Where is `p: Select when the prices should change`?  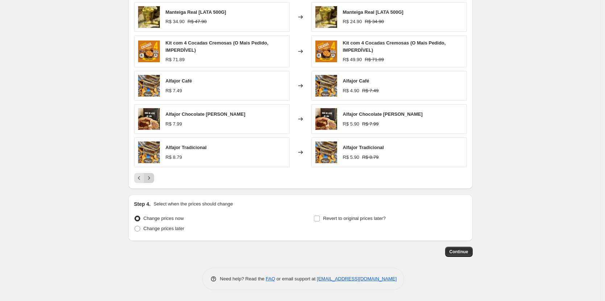
p: Select when the prices should change is located at coordinates (193, 204).